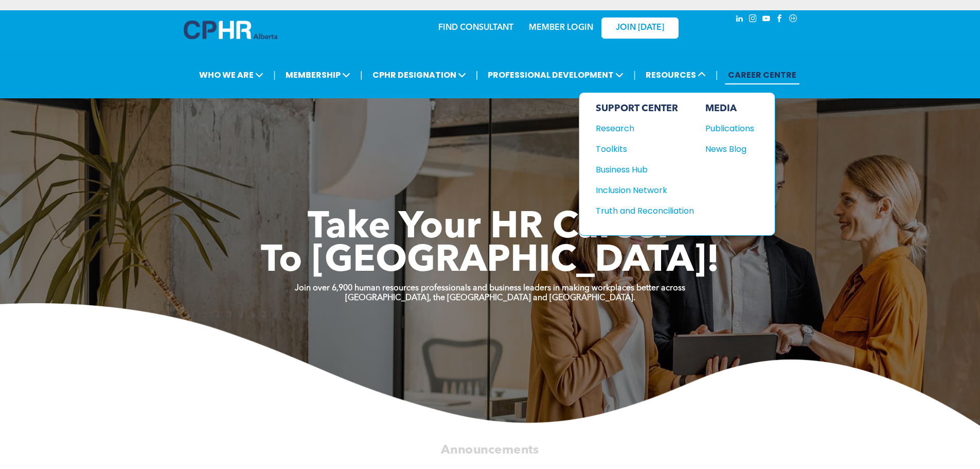 The image size is (980, 469). Describe the element at coordinates (780, 20) in the screenshot. I see `a: facebook` at that location.